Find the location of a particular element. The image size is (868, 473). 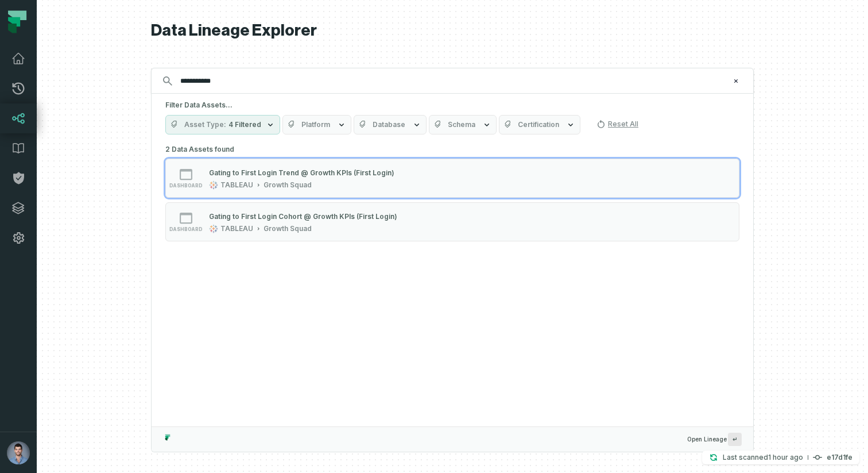

span: Open Lineage is located at coordinates (714, 439).